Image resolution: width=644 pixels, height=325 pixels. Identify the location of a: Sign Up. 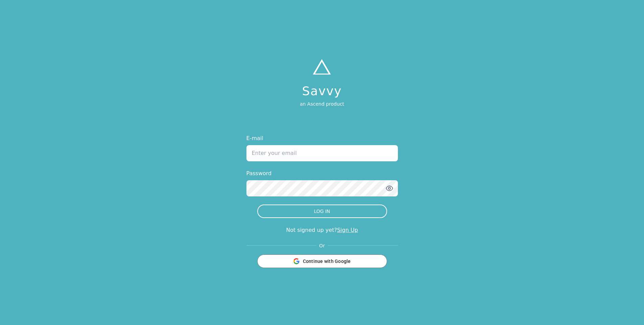
(348, 230).